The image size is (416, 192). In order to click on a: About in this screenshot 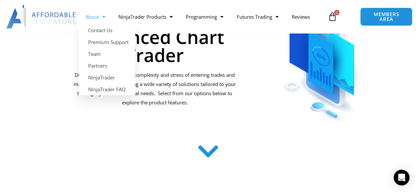, I will do `click(95, 17)`.